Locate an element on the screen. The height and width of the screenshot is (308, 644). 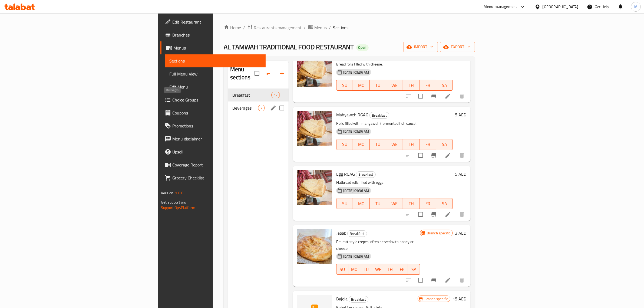
span: TU is located at coordinates (378, 85).